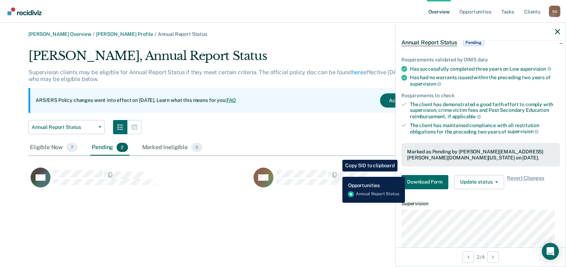 Image resolution: width=566 pixels, height=267 pixels. I want to click on div: CaseloadOpportunityCell-02440314, so click(140, 182).